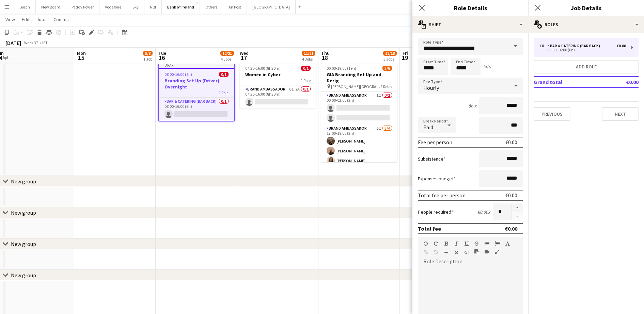 Image resolution: width=644 pixels, height=314 pixels. I want to click on button: Clear Formatting, so click(457, 252).